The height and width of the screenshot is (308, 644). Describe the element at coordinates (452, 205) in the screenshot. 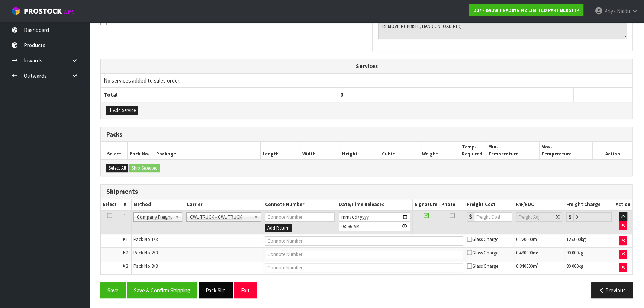

I see `th: Photo` at that location.